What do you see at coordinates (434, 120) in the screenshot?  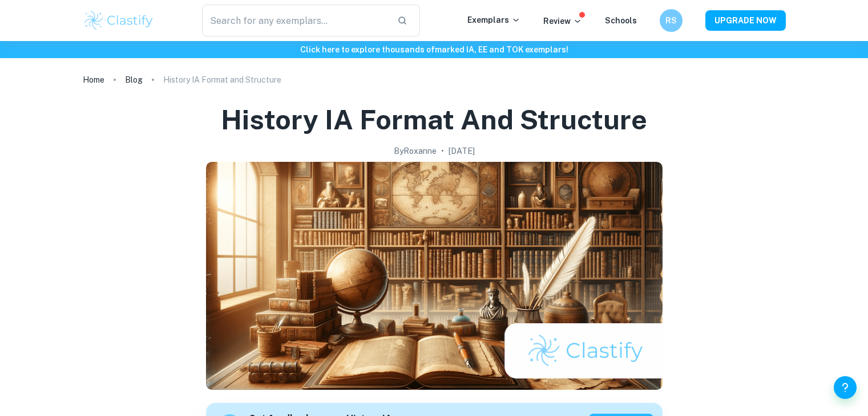 I see `h1: History IA Format and Structure` at bounding box center [434, 120].